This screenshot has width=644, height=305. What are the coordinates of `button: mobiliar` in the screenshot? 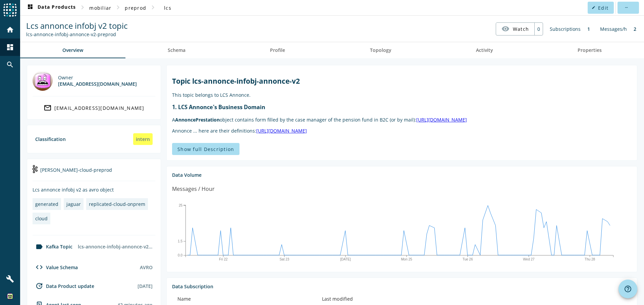 It's located at (100, 7).